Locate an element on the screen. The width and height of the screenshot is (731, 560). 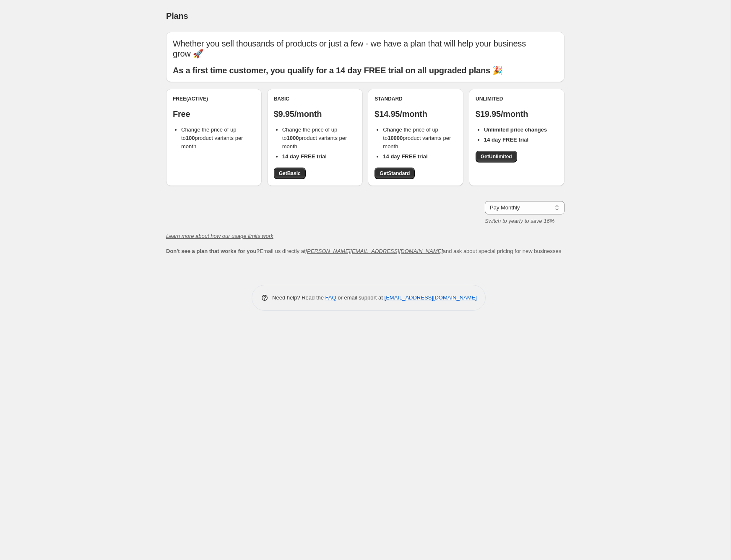
p: Whether you sell thousands of products or just a few - we have a plan that will help your busines... is located at coordinates (365, 49).